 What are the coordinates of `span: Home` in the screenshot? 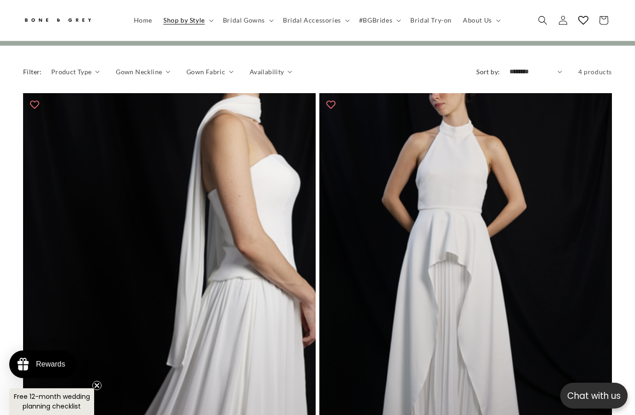 It's located at (143, 20).